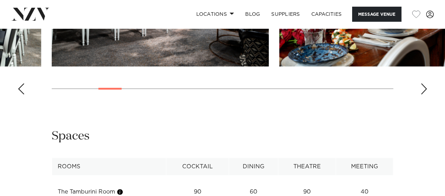 The image size is (445, 196). Describe the element at coordinates (252, 14) in the screenshot. I see `a: BLOG` at that location.